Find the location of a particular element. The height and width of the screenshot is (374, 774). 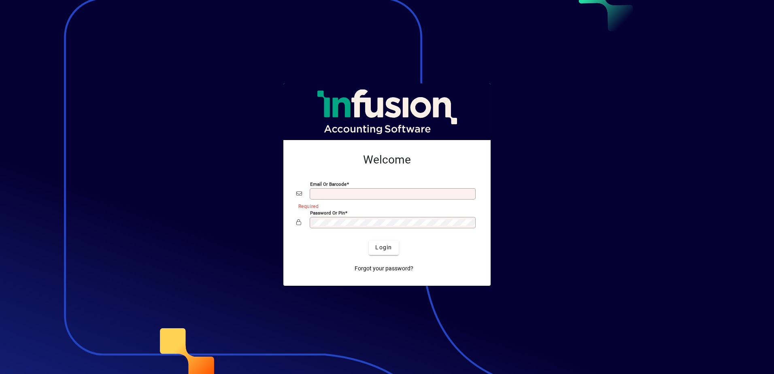

button: Login is located at coordinates (383, 248).